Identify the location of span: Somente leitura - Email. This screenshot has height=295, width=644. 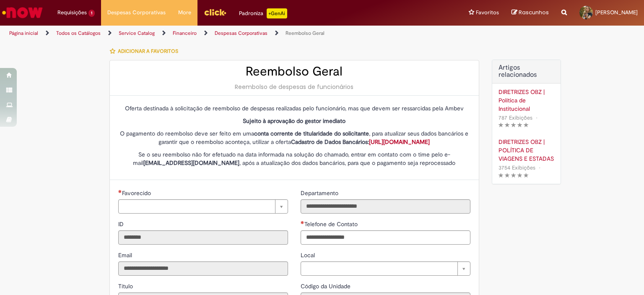
(126, 255).